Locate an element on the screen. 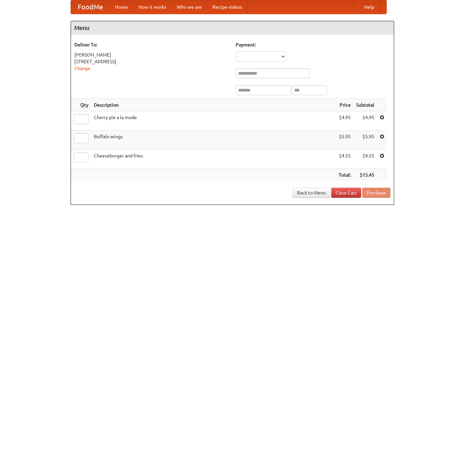  h4: Menu is located at coordinates (233, 28).